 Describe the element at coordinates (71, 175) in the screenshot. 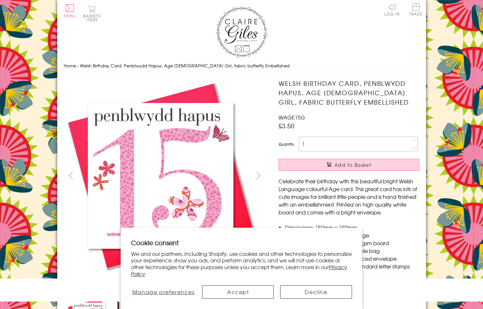

I see `button: prev` at that location.